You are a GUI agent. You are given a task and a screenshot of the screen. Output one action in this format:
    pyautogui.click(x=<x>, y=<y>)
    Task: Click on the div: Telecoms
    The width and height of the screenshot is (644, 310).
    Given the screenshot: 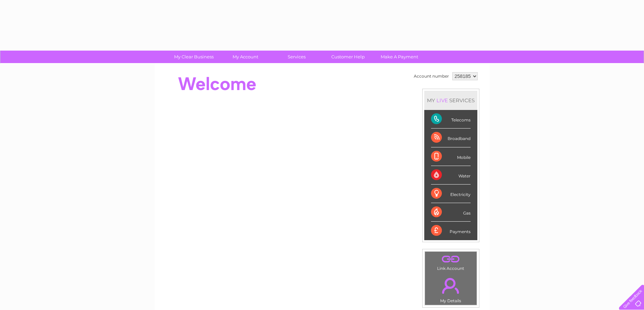 What is the action you would take?
    pyautogui.click(x=451, y=119)
    